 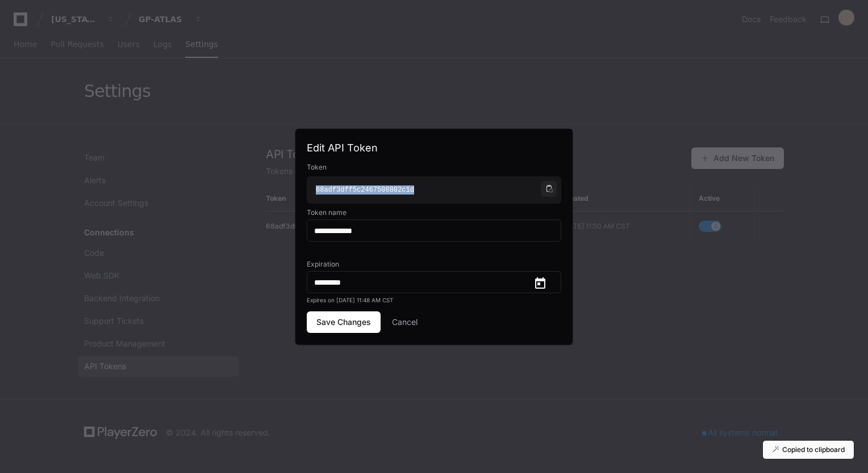 I want to click on span: 68, so click(x=320, y=190).